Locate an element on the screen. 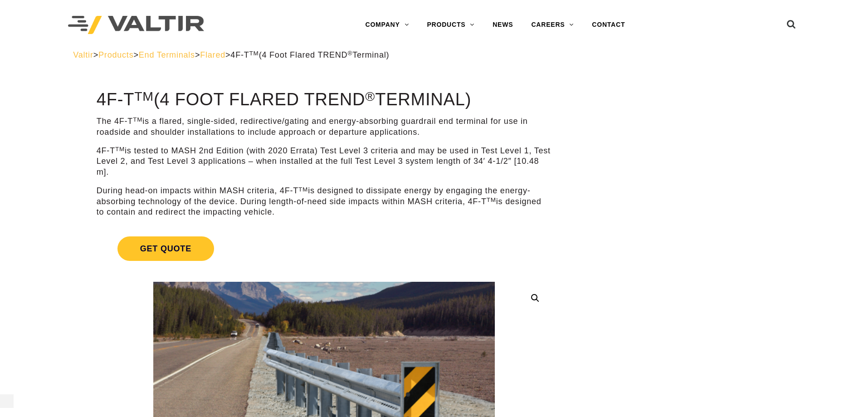 This screenshot has width=864, height=417. a: CAREERS is located at coordinates (553, 25).